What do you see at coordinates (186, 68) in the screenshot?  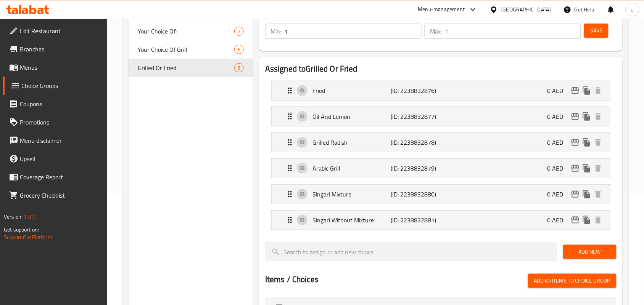 I see `span: Grilled Or Fried` at bounding box center [186, 68].